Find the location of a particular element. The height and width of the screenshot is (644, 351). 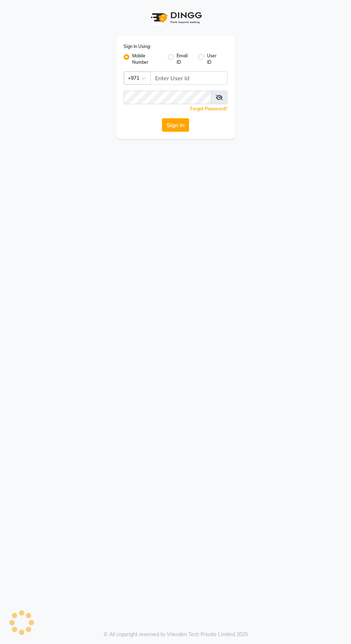

label: Sign In Using: is located at coordinates (137, 47).